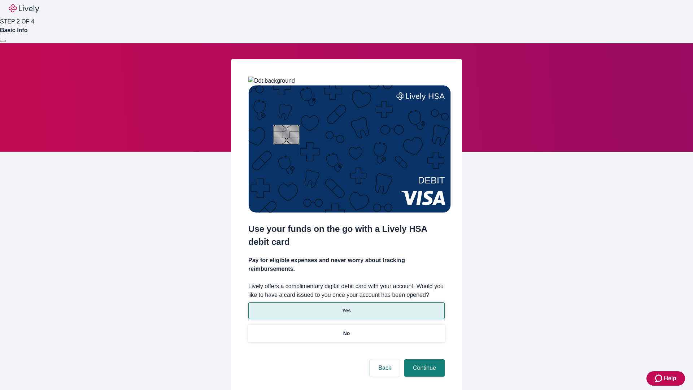 The height and width of the screenshot is (390, 693). I want to click on p: No, so click(347, 333).